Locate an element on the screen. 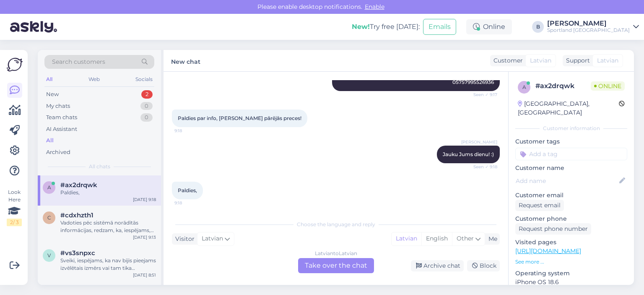  div: B is located at coordinates (538, 27).